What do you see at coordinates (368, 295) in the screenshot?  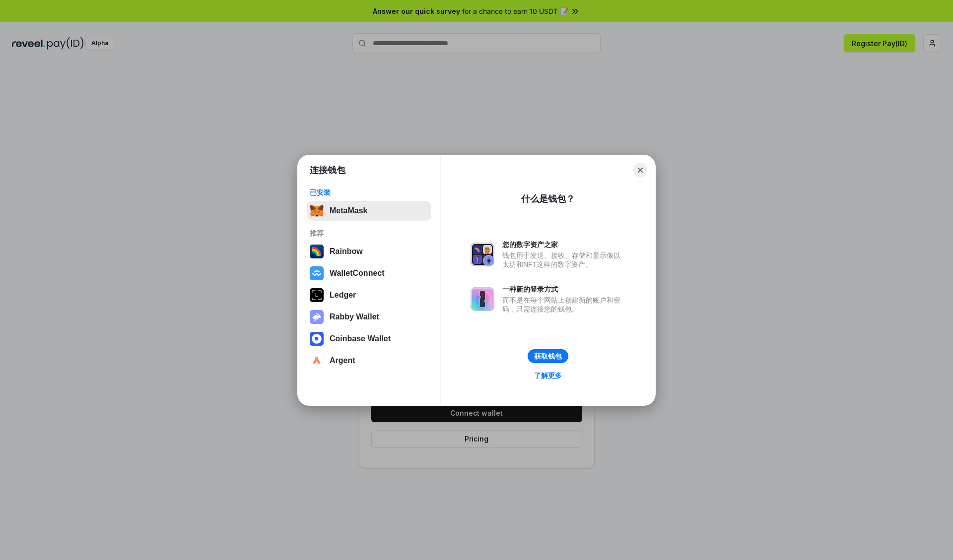 I see `button: Ledger` at bounding box center [368, 295].